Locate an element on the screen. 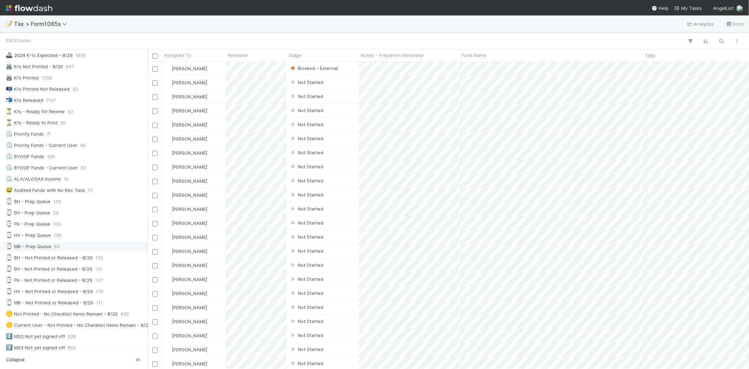  span: Notes - Preparer<>Reviewer is located at coordinates (392, 55).